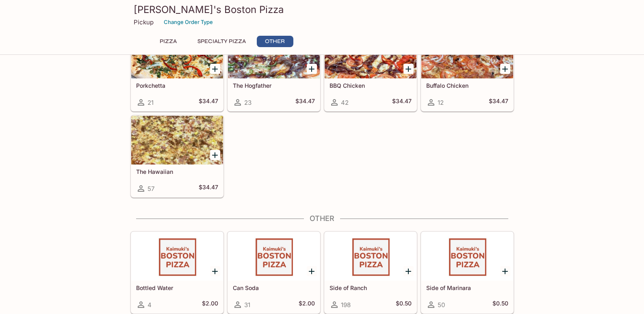  What do you see at coordinates (274, 70) in the screenshot?
I see `a: The Hogfather23$34.47` at bounding box center [274, 70].